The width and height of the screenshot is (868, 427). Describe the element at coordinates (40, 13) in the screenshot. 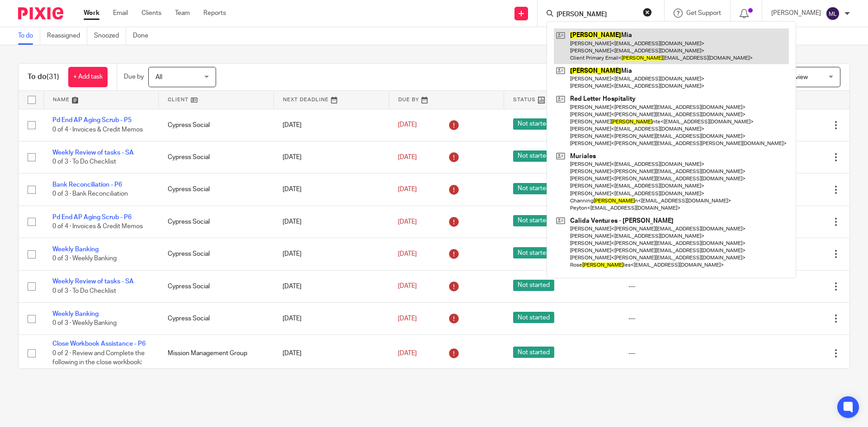

I see `img: Pixie` at that location.